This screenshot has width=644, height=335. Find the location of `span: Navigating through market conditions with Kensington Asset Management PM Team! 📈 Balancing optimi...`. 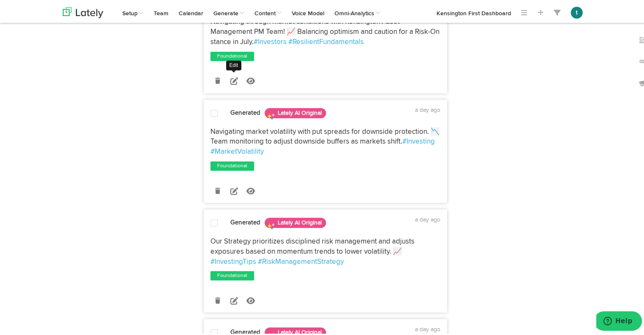

span: Navigating through market conditions with Kensington Asset Management PM Team! 📈 Balancing optimi... is located at coordinates (325, 30).